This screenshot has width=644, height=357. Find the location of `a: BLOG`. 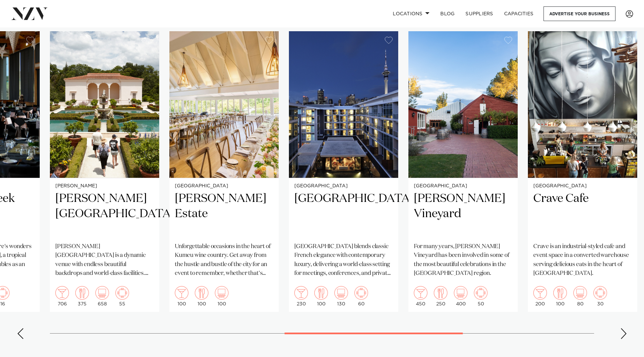

a: BLOG is located at coordinates (447, 14).